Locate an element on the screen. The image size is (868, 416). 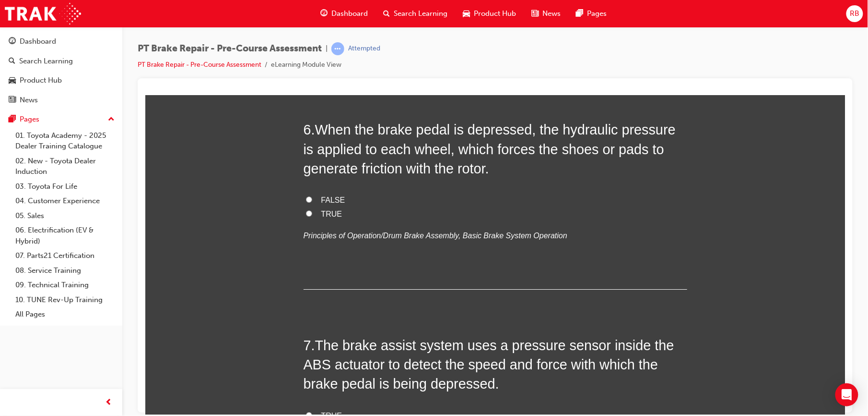
em: Principles of Operation/Drum Brake Assembly, Basic Brake System Operation is located at coordinates (290, 139).